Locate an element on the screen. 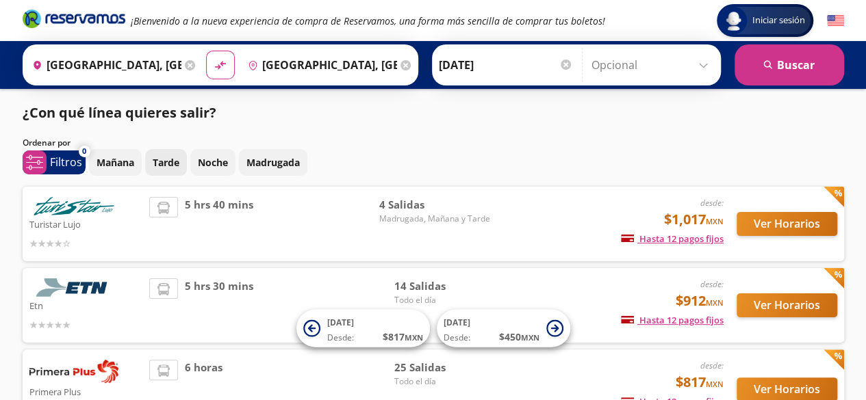 Image resolution: width=866 pixels, height=400 pixels. p: Mañana is located at coordinates (115, 162).